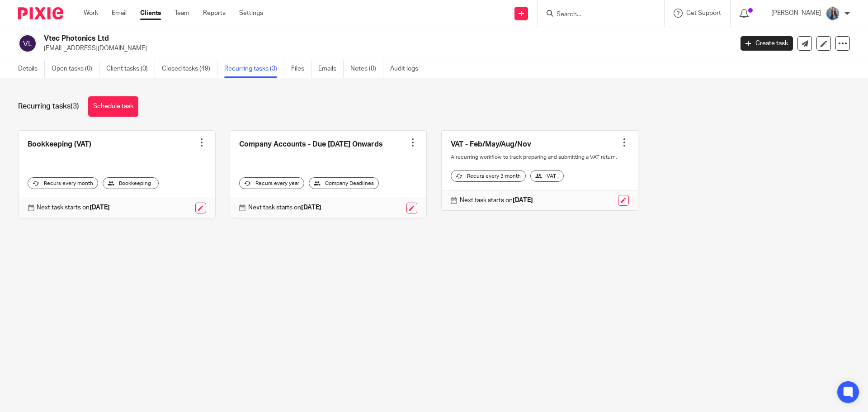  Describe the element at coordinates (190, 68) in the screenshot. I see `a: Closed tasks (49)` at that location.